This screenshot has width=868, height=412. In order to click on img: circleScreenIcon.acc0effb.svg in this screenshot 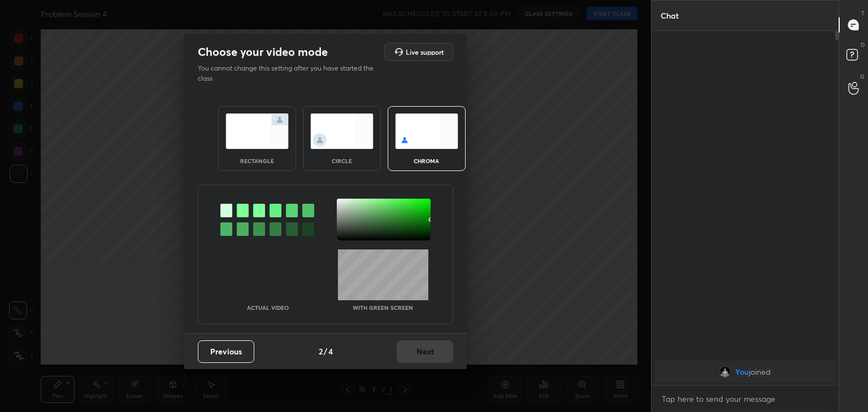, I will do `click(342, 131)`.